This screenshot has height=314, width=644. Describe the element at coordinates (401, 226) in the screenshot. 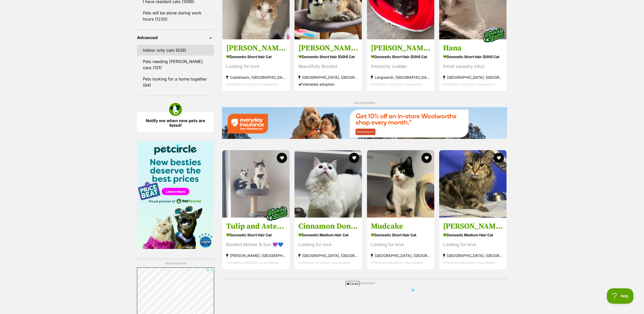

I see `h3: Mudcake` at that location.